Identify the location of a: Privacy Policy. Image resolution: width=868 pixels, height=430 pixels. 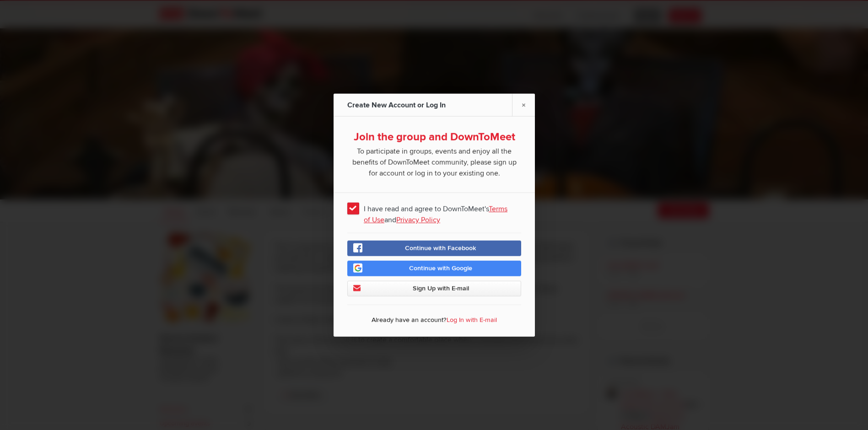
(418, 220).